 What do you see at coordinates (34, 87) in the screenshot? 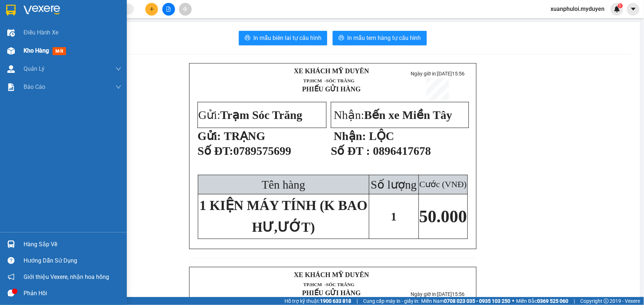
I see `span: Báo cáo` at bounding box center [34, 87].